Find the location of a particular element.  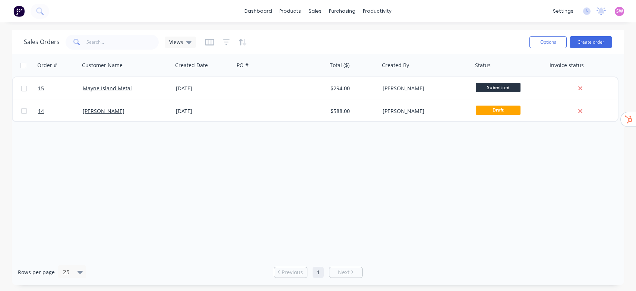

div: Order # is located at coordinates (47, 65).